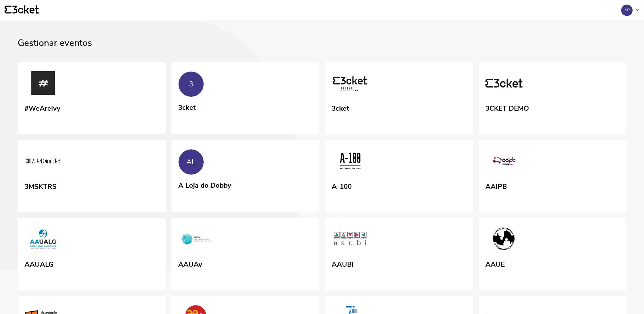  I want to click on div: A Loja do Dobby, so click(205, 184).